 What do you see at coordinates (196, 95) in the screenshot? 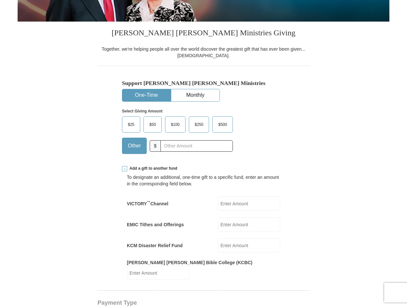
I see `button: Monthly` at bounding box center [196, 95].